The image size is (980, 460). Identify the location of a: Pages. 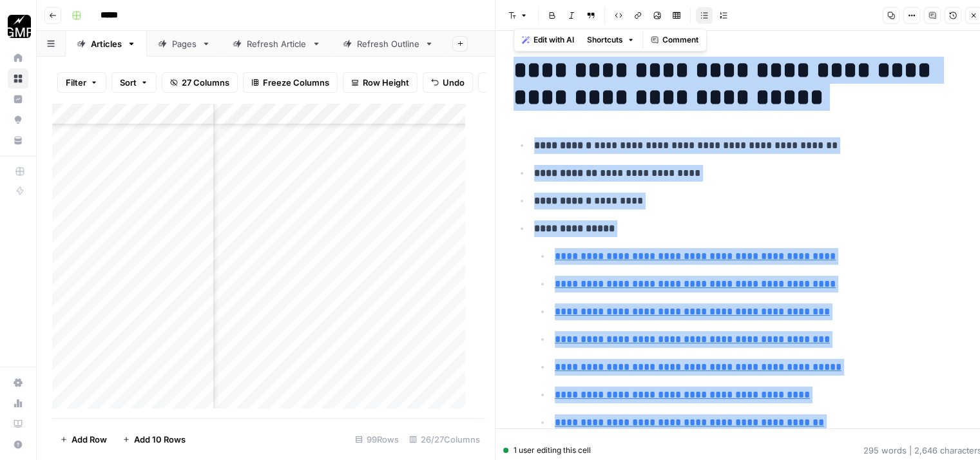
(184, 44).